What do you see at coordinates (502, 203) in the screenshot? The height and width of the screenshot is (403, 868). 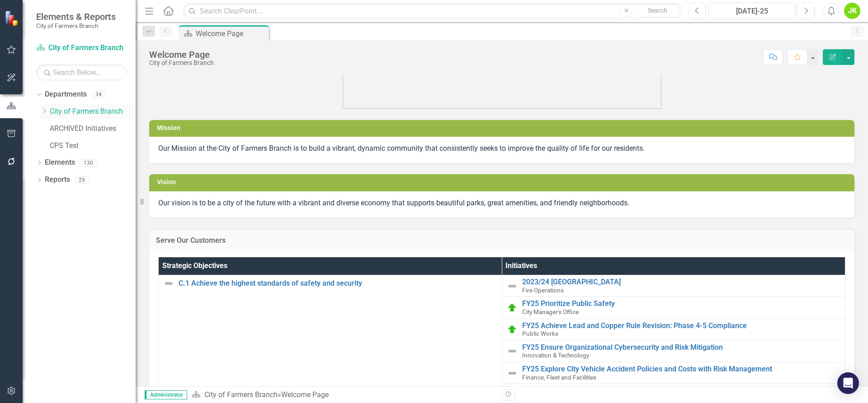 I see `p: Our vision is to be a city of the future with a vibrant and diverse economy that supports beautif...` at bounding box center [502, 203].